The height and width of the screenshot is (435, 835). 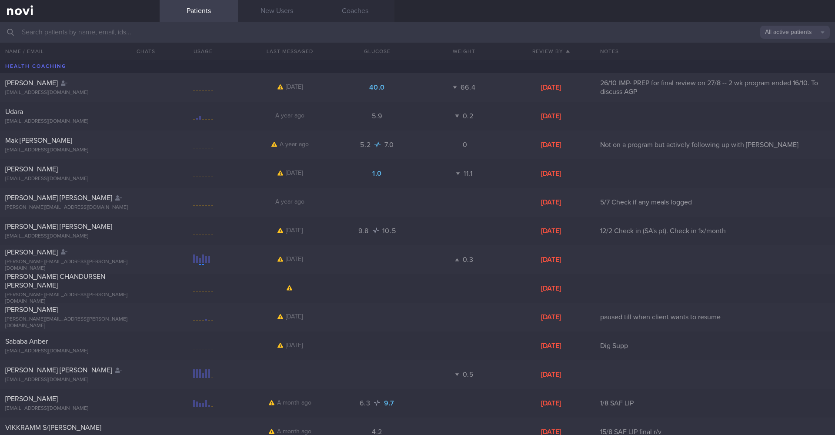 What do you see at coordinates (715, 346) in the screenshot?
I see `div: Dig Supp` at bounding box center [715, 346].